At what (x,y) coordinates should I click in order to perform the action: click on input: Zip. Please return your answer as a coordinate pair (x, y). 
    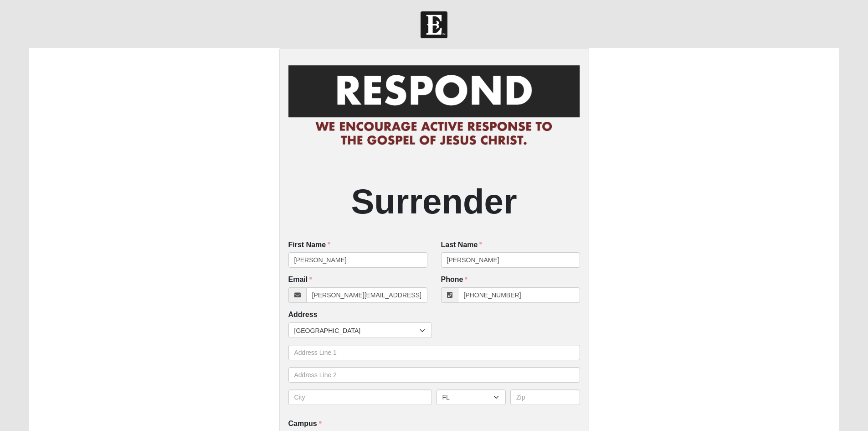
    Looking at the image, I should click on (545, 397).